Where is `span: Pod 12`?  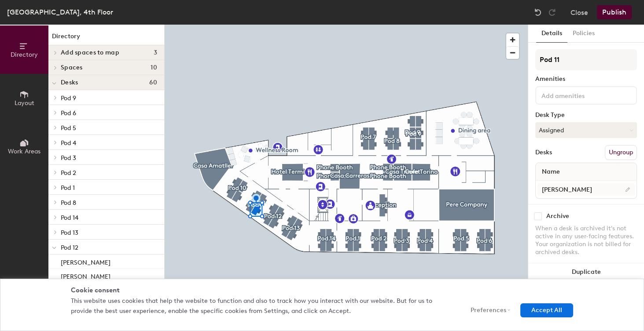 span: Pod 12 is located at coordinates (69, 248).